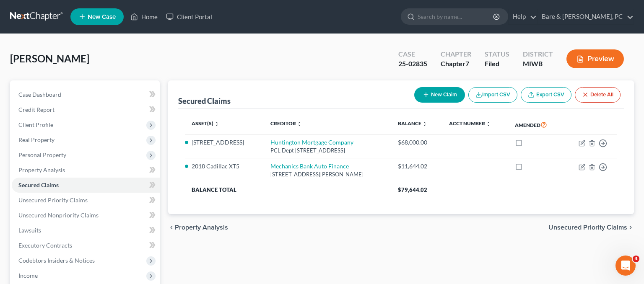 Image resolution: width=644 pixels, height=284 pixels. What do you see at coordinates (85, 170) in the screenshot?
I see `a: Property Analysis` at bounding box center [85, 170].